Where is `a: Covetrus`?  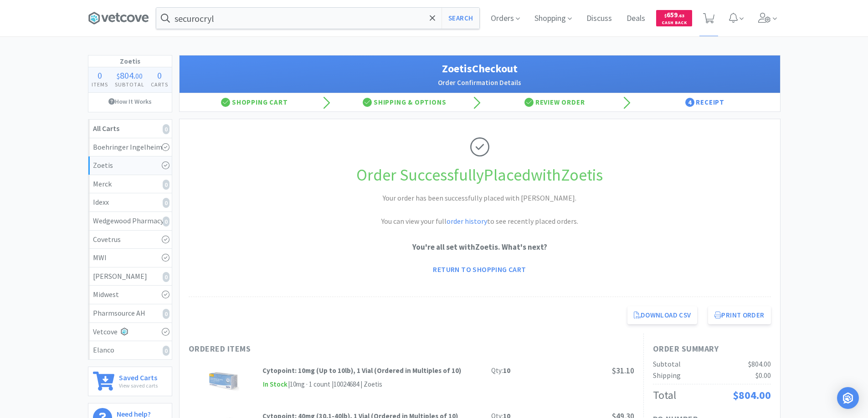
a: Covetrus is located at coordinates (130, 240).